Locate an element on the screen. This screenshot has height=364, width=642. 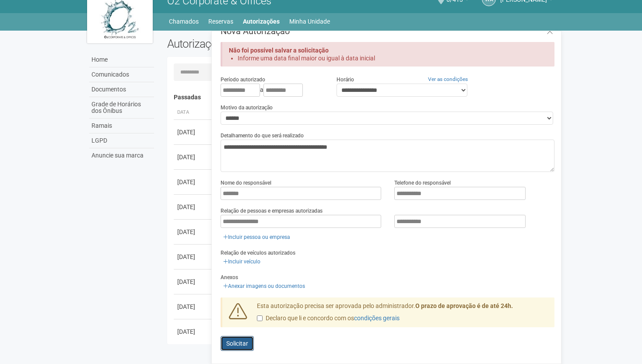
a: Anuncie sua marca is located at coordinates (122, 155).